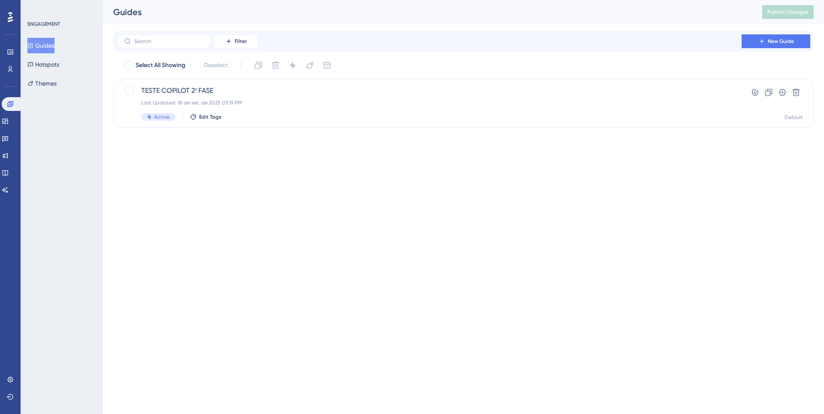  Describe the element at coordinates (206, 117) in the screenshot. I see `button: Edit Tags` at that location.